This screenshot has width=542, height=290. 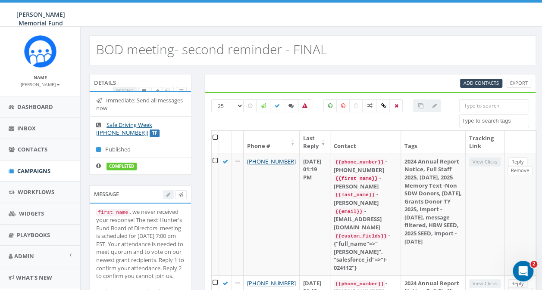 What do you see at coordinates (36, 192) in the screenshot?
I see `span: Workflows` at bounding box center [36, 192].